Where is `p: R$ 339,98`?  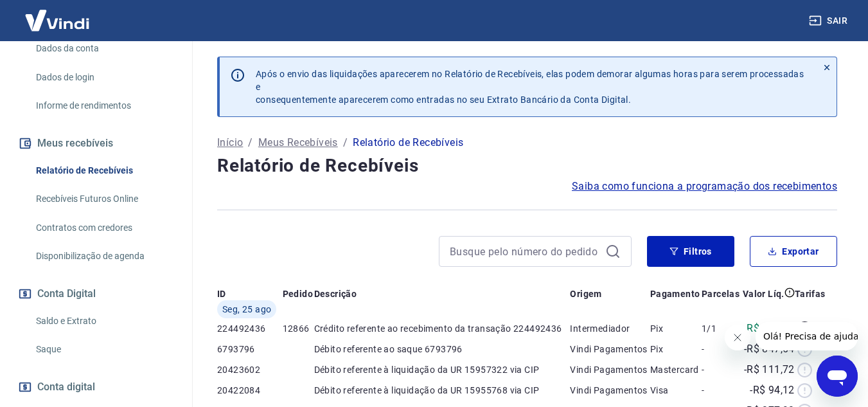 p: R$ 339,98 is located at coordinates (771, 329).